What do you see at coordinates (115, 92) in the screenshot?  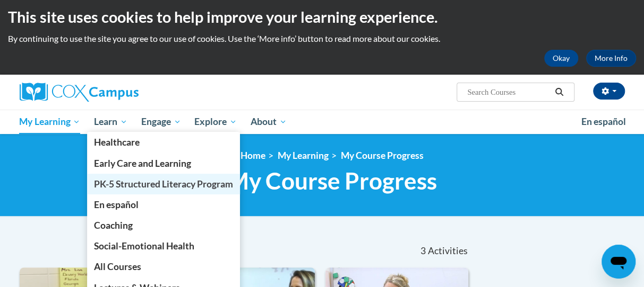 I see `a: Cox Campus` at bounding box center [115, 92].